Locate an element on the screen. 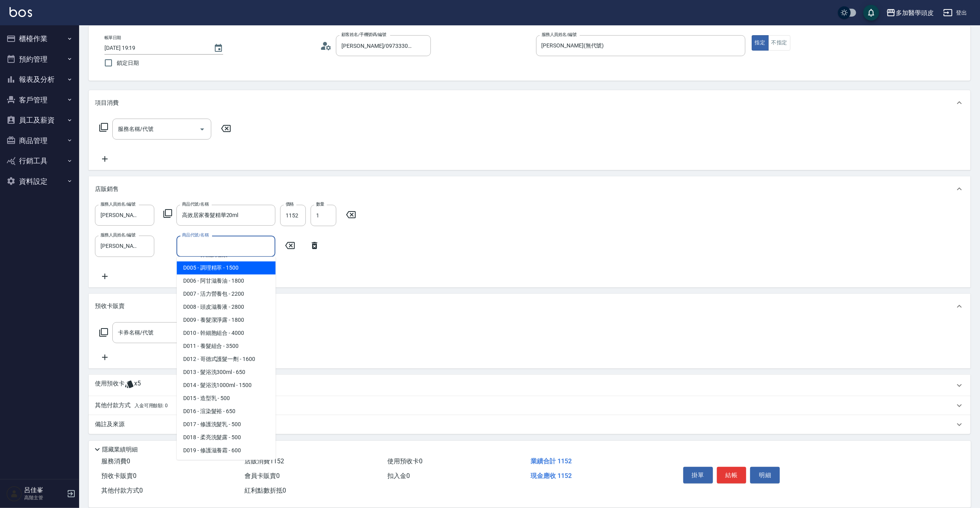 The height and width of the screenshot is (508, 980). button: 不指定 is located at coordinates (780, 42).